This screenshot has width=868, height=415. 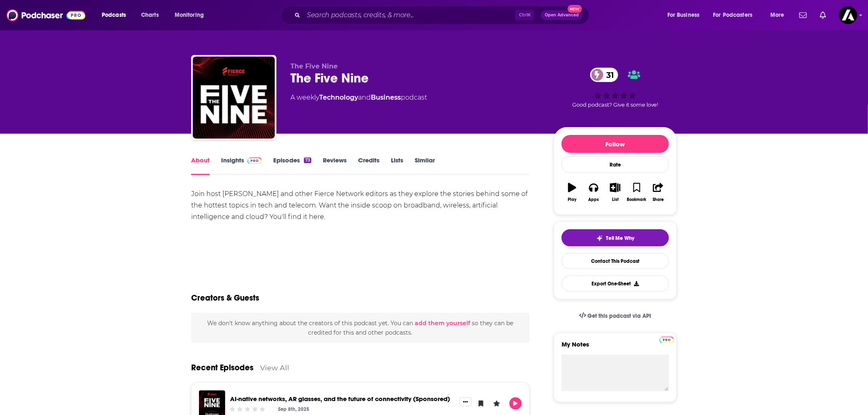 What do you see at coordinates (683, 15) in the screenshot?
I see `span: For Business` at bounding box center [683, 15].